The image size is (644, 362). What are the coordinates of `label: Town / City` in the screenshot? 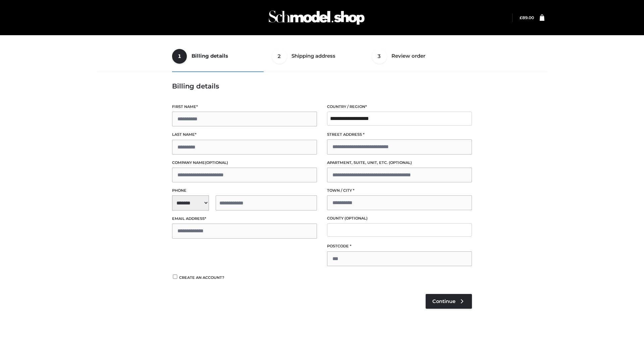 It's located at (400, 191).